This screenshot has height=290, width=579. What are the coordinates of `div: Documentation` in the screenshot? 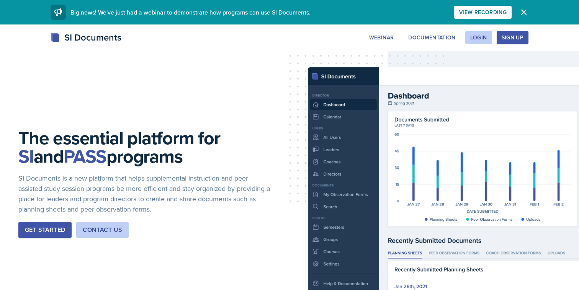 It's located at (432, 38).